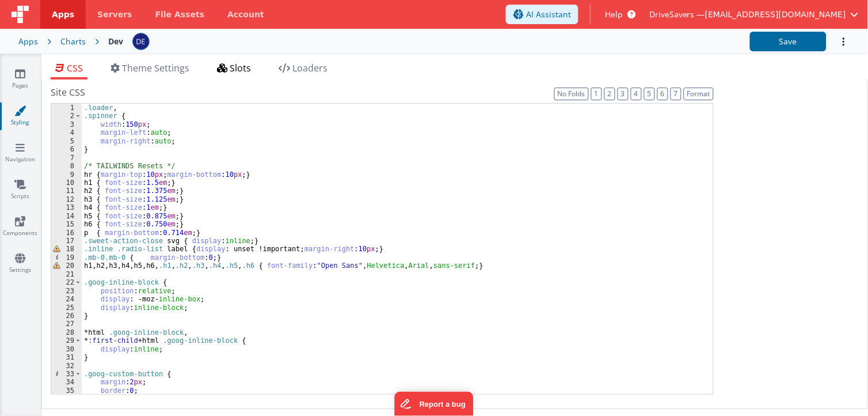  What do you see at coordinates (66, 299) in the screenshot?
I see `div: 24` at bounding box center [66, 299].